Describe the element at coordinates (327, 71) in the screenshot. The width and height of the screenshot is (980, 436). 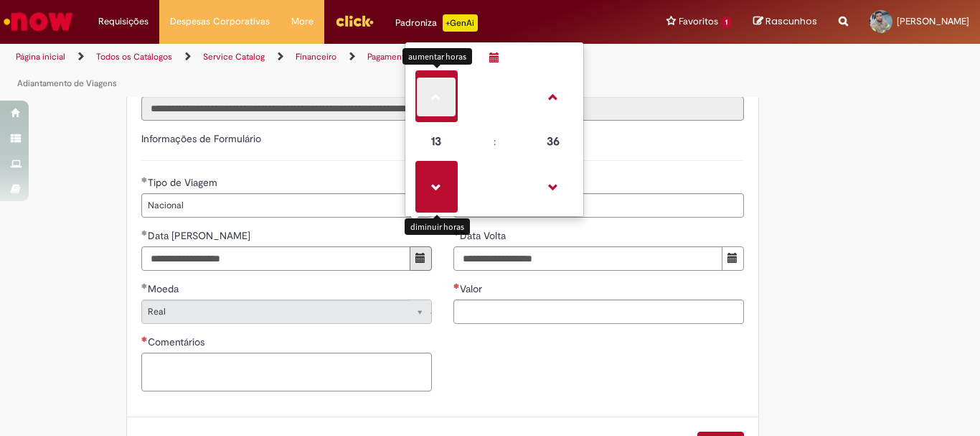
I see `ul: Trilhas de página` at that location.